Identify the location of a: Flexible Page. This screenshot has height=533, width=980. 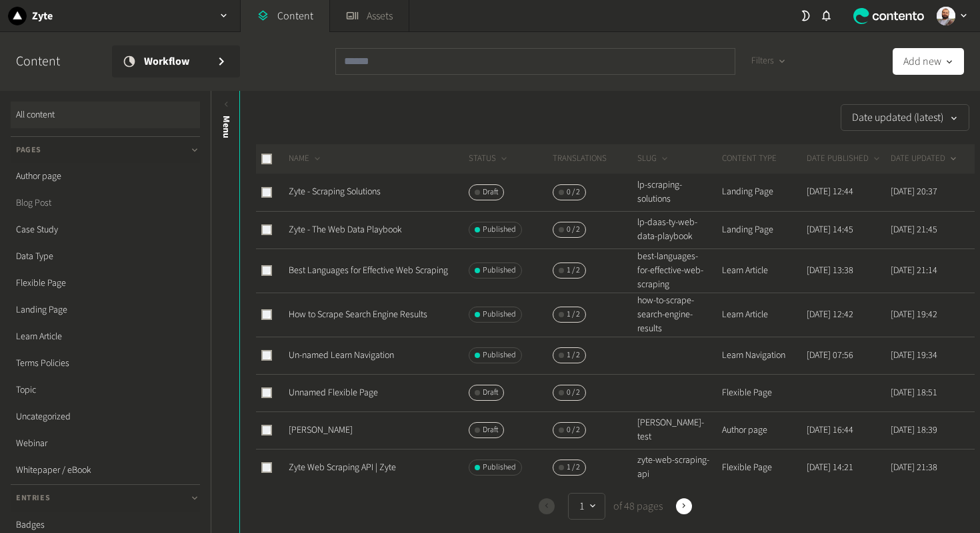
(105, 283).